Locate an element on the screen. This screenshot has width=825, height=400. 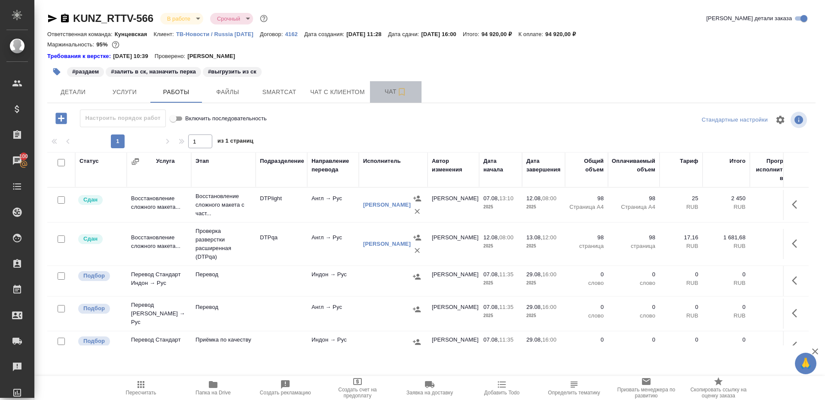
td: Восстановление сложного макета... is located at coordinates (159, 205).